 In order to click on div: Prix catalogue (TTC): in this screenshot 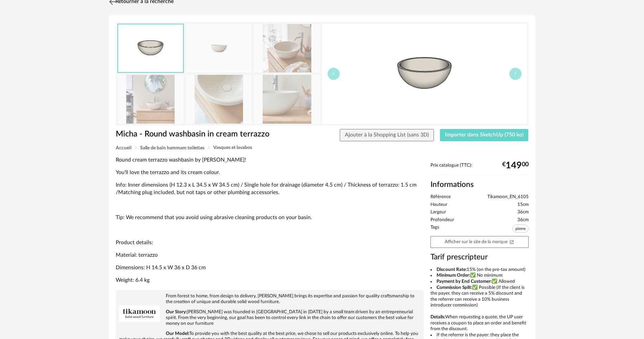, I will do `click(480, 169)`.